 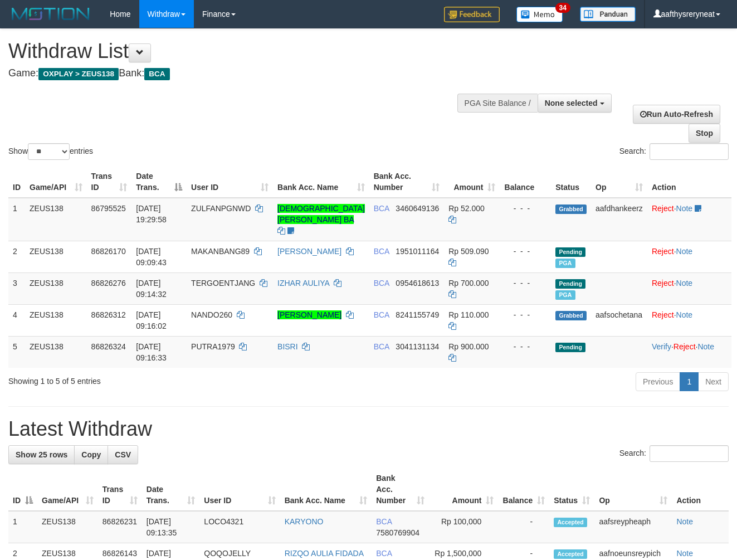 I want to click on span: TERGOENTJANG, so click(x=223, y=283).